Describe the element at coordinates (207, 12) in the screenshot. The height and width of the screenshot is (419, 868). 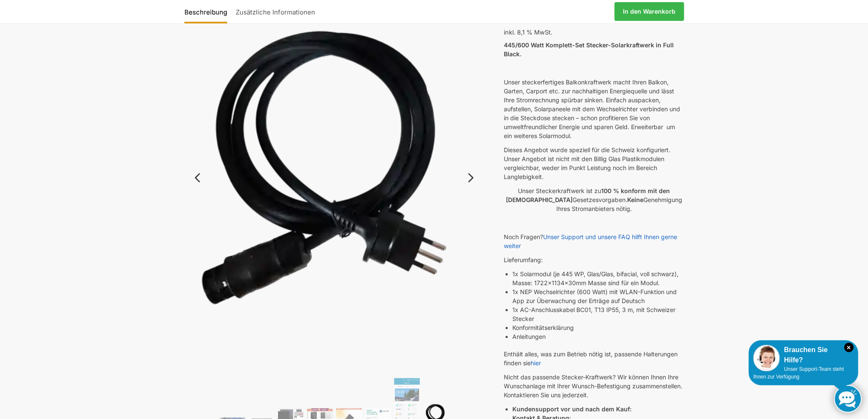
I see `a: Beschreibung` at that location.